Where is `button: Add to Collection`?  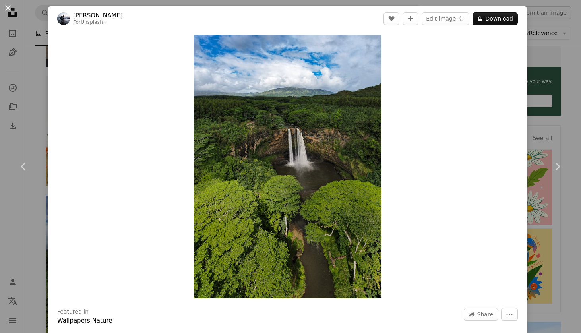 button: Add to Collection is located at coordinates (410, 19).